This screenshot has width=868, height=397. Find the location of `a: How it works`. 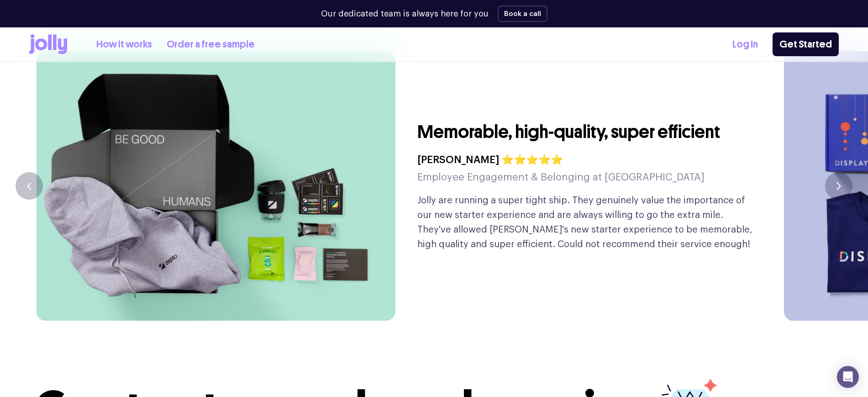

a: How it works is located at coordinates (124, 44).